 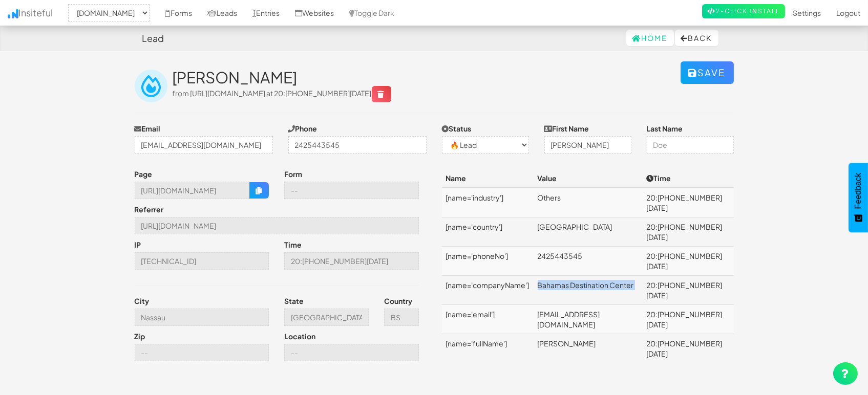 I want to click on button: Feedback - Show survey, so click(x=858, y=198).